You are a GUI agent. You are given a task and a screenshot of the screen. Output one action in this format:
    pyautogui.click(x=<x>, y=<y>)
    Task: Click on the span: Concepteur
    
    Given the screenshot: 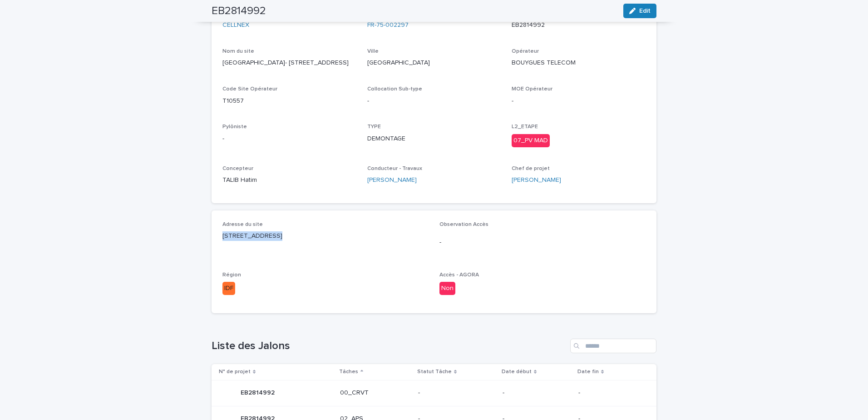 What is the action you would take?
    pyautogui.click(x=238, y=168)
    